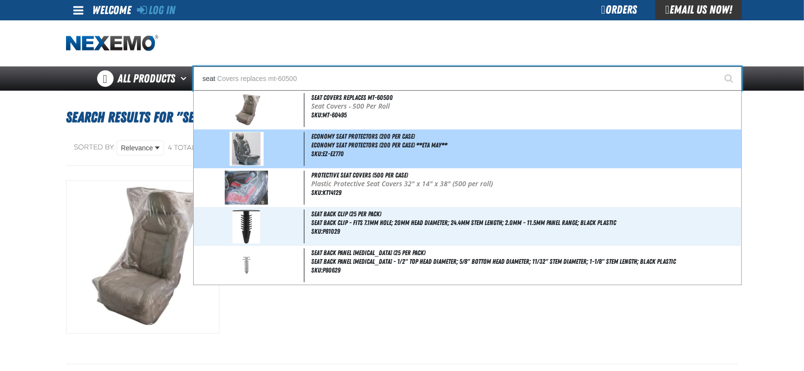 The width and height of the screenshot is (804, 371). I want to click on a: Log In, so click(156, 10).